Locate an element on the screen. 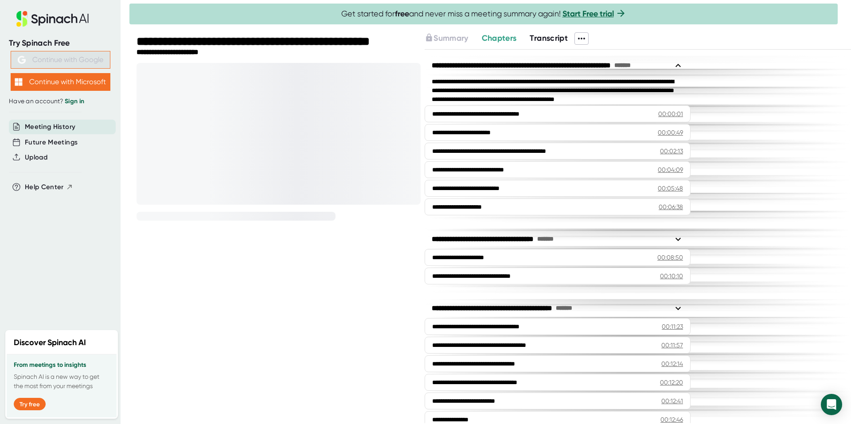 The height and width of the screenshot is (424, 851). button: Meeting History is located at coordinates (50, 127).